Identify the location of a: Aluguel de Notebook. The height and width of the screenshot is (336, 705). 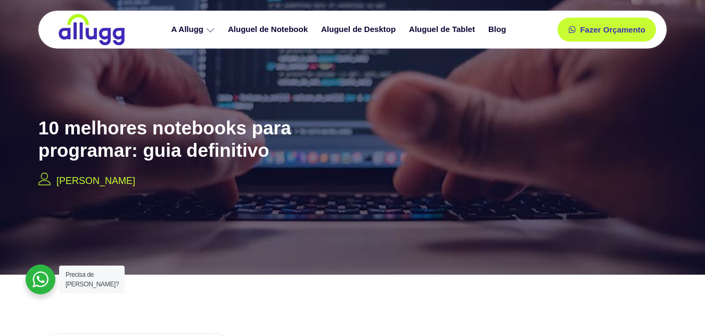
(269, 29).